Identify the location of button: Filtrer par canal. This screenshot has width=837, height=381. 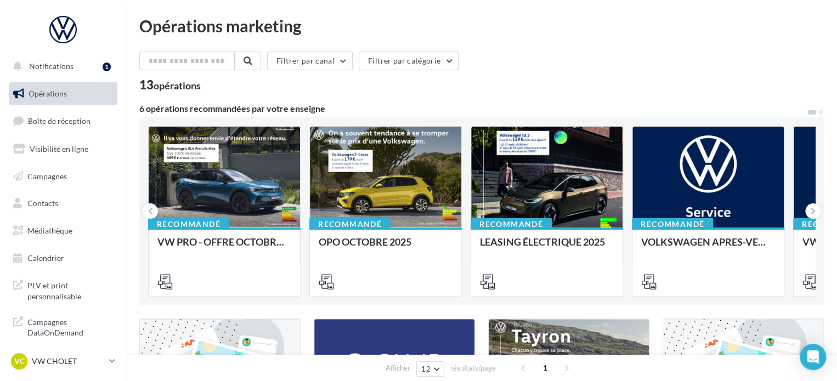
(310, 61).